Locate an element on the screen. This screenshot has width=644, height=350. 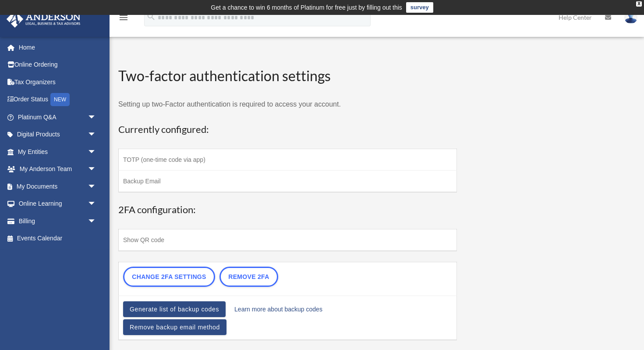
i: search is located at coordinates (151, 17).